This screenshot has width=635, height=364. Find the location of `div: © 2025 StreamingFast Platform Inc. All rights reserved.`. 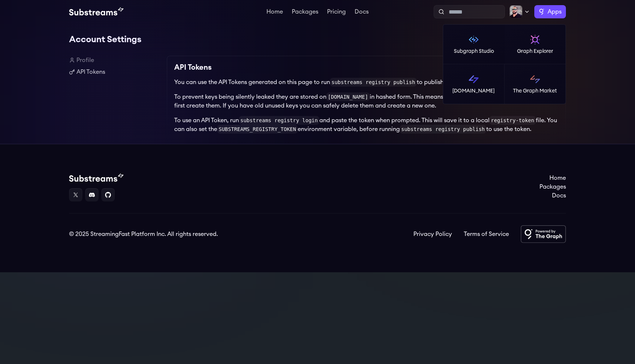

div: © 2025 StreamingFast Platform Inc. All rights reserved. is located at coordinates (144, 234).